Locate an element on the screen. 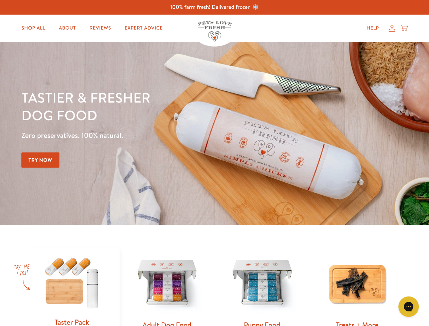  a: Help is located at coordinates (372, 28).